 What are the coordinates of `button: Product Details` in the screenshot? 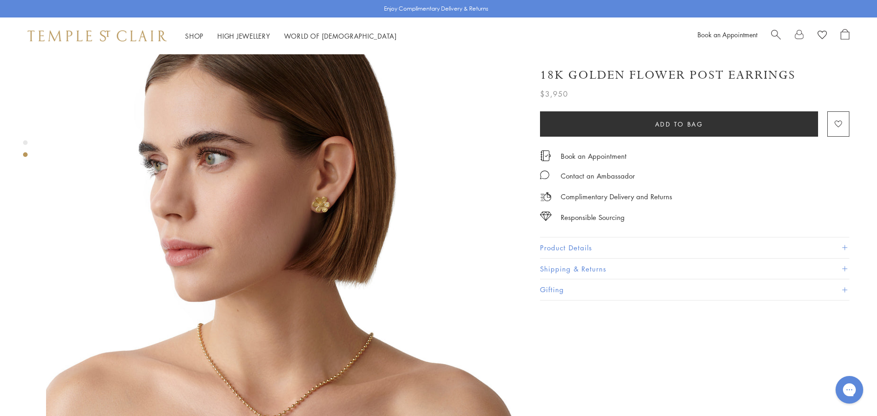 It's located at (695, 248).